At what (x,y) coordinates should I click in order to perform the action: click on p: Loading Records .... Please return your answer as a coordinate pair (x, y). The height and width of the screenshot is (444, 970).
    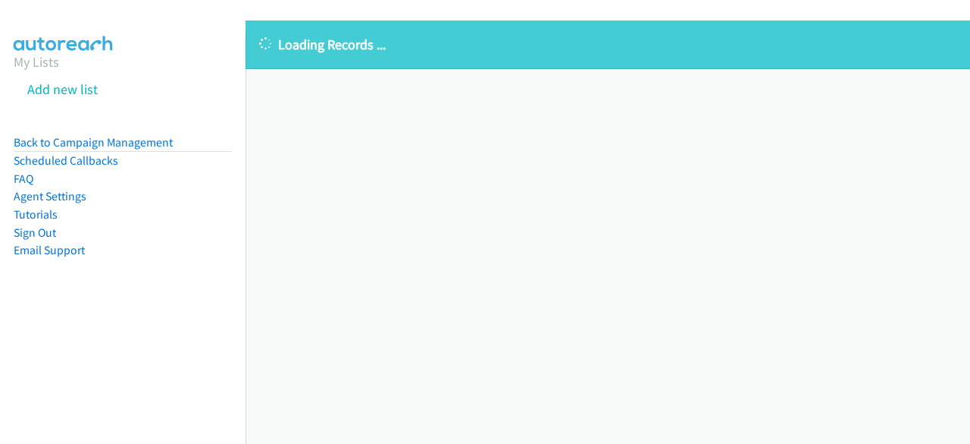
    Looking at the image, I should click on (608, 44).